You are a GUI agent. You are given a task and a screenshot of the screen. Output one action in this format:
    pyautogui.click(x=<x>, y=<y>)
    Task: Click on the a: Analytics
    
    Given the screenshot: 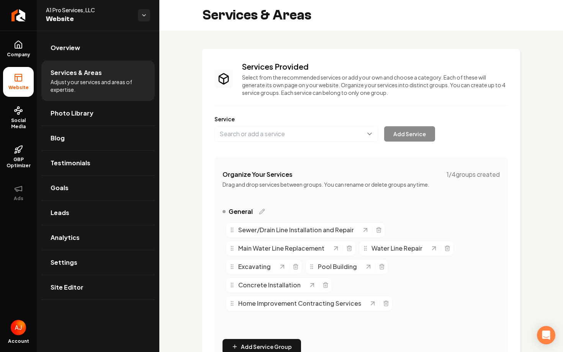 What is the action you would take?
    pyautogui.click(x=98, y=238)
    